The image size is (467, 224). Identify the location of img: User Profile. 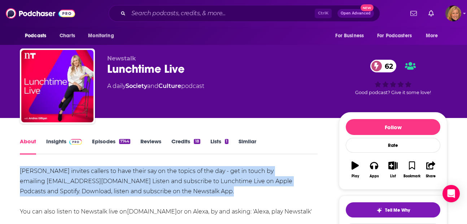
(454, 13).